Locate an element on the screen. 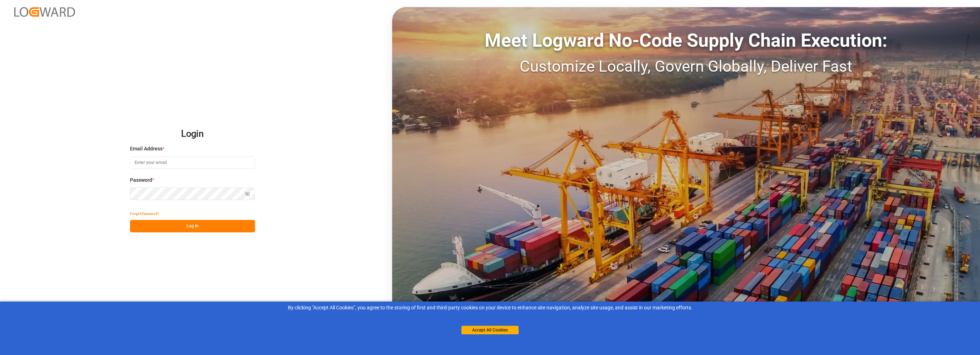 The width and height of the screenshot is (980, 355). input: Enter your email is located at coordinates (192, 163).